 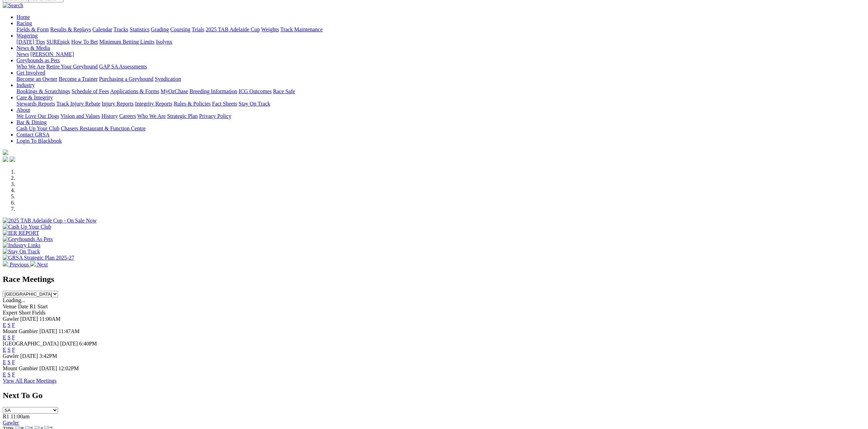 What do you see at coordinates (25, 85) in the screenshot?
I see `a: Industry` at bounding box center [25, 85].